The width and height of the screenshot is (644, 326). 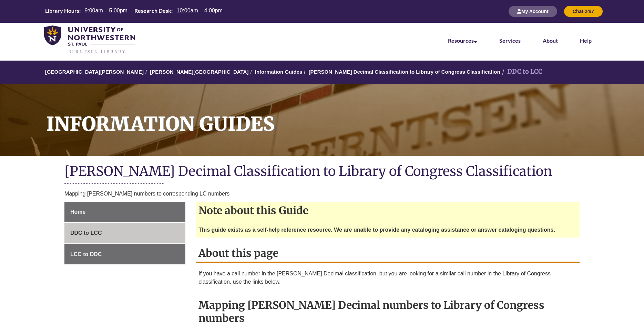 What do you see at coordinates (533, 11) in the screenshot?
I see `a: My Account` at bounding box center [533, 11].